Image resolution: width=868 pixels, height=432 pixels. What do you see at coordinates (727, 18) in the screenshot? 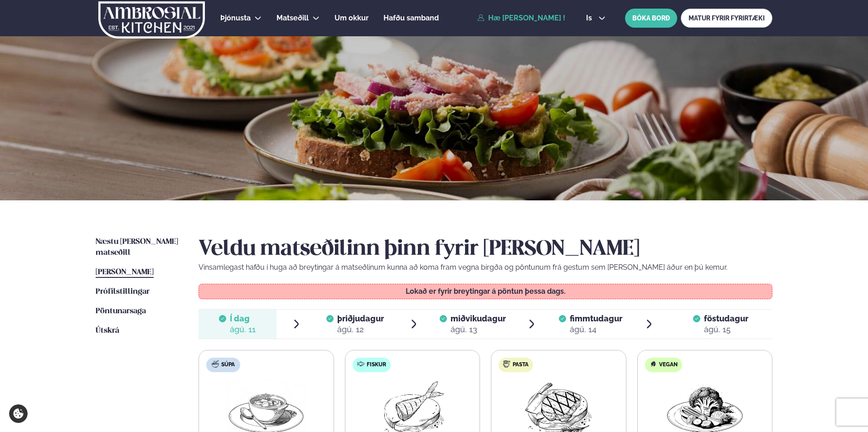
I see `a: MATUR FYRIR FYRIRTÆKI` at bounding box center [727, 18].